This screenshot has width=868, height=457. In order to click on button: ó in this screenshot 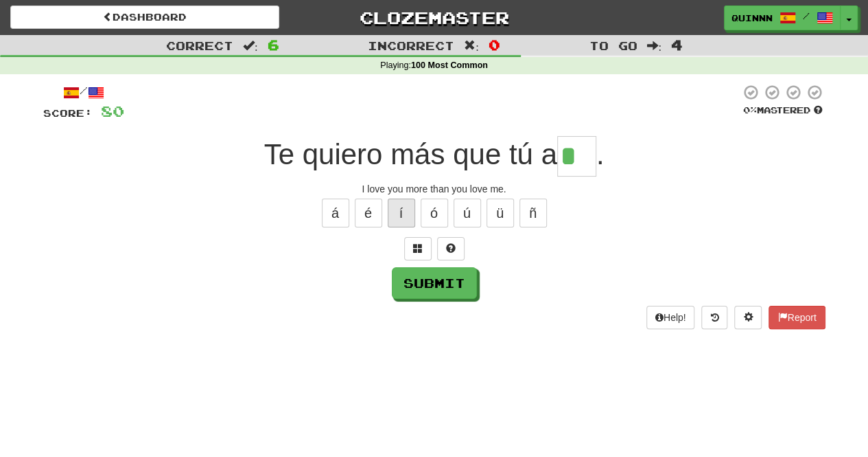, I will do `click(434, 213)`.